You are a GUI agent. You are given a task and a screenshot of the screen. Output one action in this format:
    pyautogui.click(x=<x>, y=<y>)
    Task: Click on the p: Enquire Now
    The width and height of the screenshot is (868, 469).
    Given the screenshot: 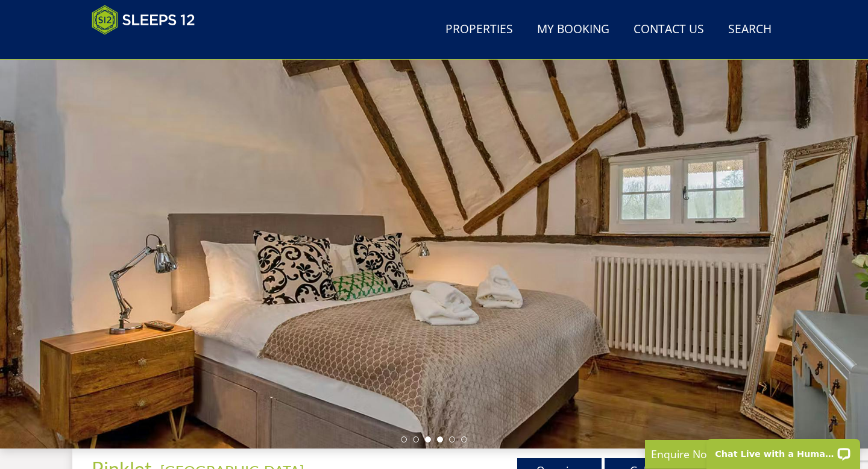 What is the action you would take?
    pyautogui.click(x=742, y=454)
    